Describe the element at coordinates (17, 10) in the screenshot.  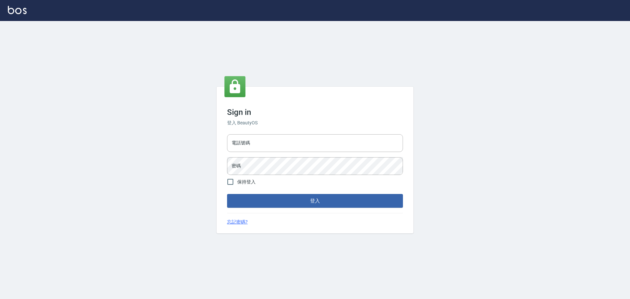
I see `img: Logo` at that location.